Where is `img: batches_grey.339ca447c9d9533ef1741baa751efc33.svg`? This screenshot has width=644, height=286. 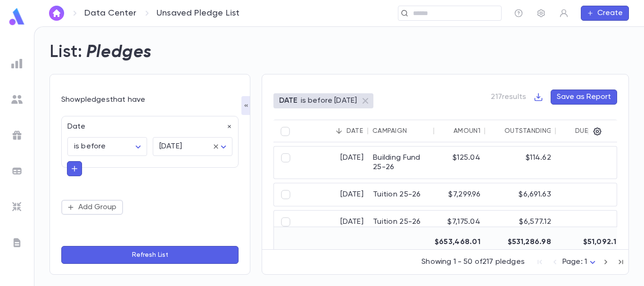 img: batches_grey.339ca447c9d9533ef1741baa751efc33.svg is located at coordinates (17, 171).